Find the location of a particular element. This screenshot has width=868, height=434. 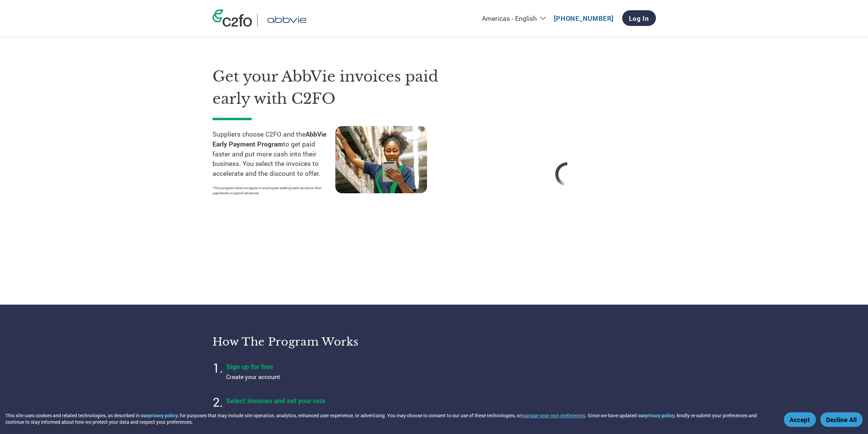

button: Accept is located at coordinates (799, 419).